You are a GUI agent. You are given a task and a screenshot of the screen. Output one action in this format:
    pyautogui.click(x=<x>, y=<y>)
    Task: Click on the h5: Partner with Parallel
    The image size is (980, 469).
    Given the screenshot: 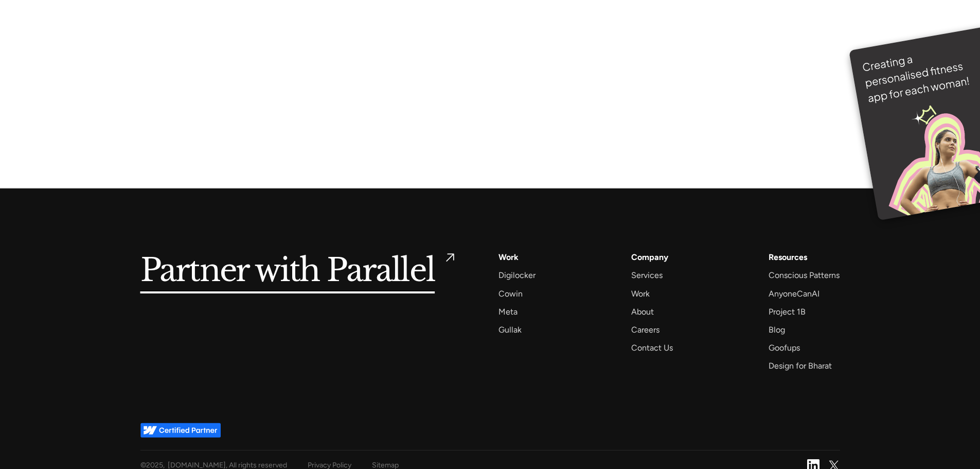 What is the action you would take?
    pyautogui.click(x=288, y=271)
    